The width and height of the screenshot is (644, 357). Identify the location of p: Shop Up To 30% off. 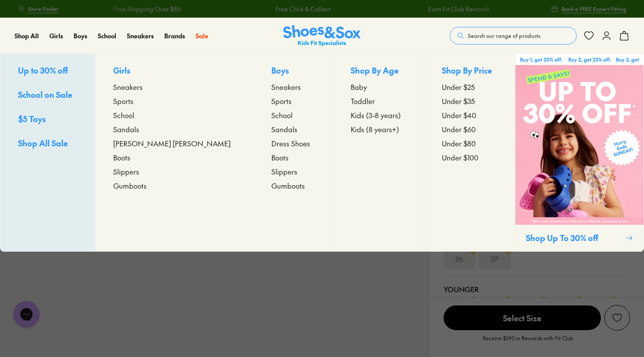
(574, 237).